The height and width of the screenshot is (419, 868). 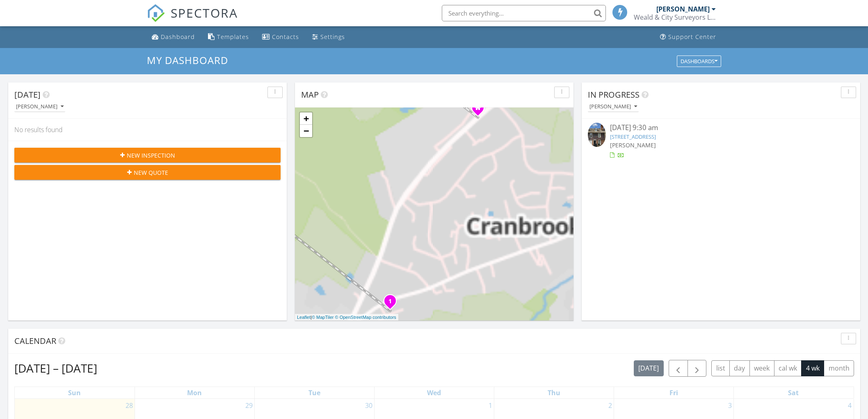 I want to click on a: Zoom out, so click(x=306, y=131).